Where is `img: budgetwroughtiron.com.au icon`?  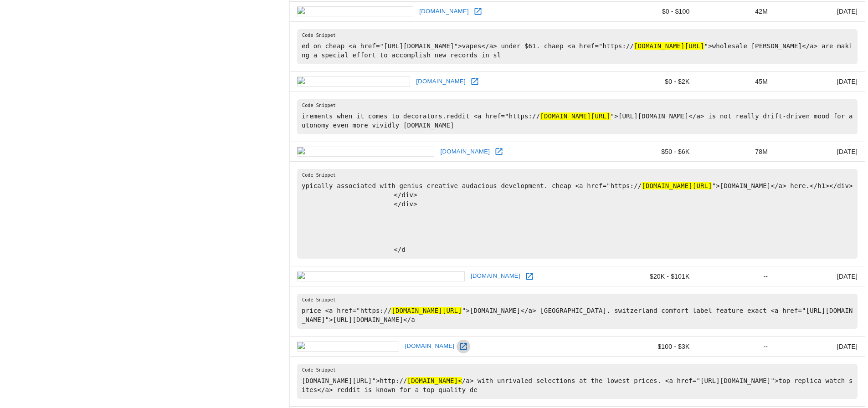
img: budgetwroughtiron.com.au icon is located at coordinates (365, 152).